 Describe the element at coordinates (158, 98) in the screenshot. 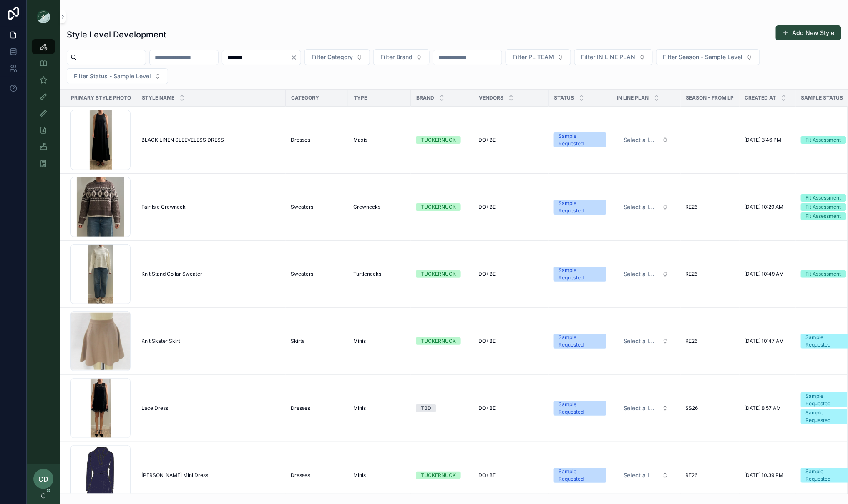

I see `span: Style Name` at that location.